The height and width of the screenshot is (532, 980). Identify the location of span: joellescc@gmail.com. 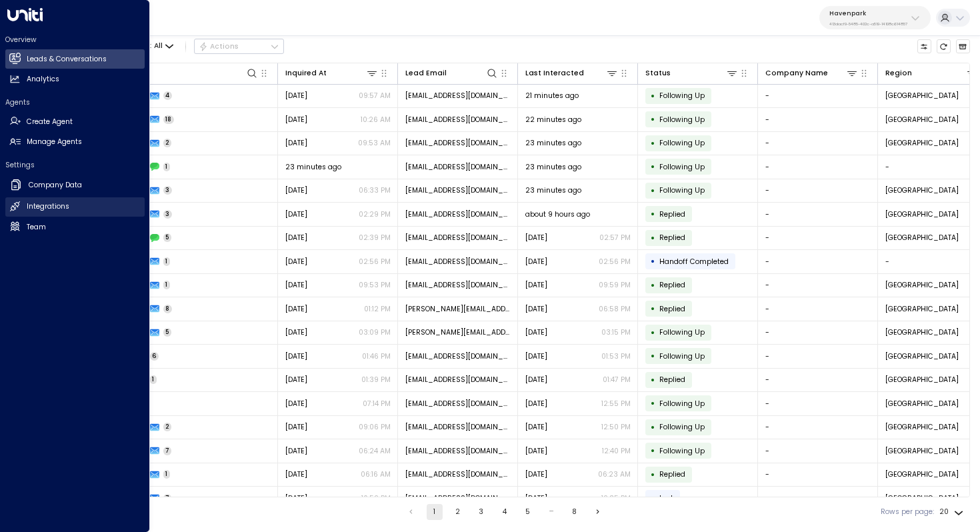
(458, 143).